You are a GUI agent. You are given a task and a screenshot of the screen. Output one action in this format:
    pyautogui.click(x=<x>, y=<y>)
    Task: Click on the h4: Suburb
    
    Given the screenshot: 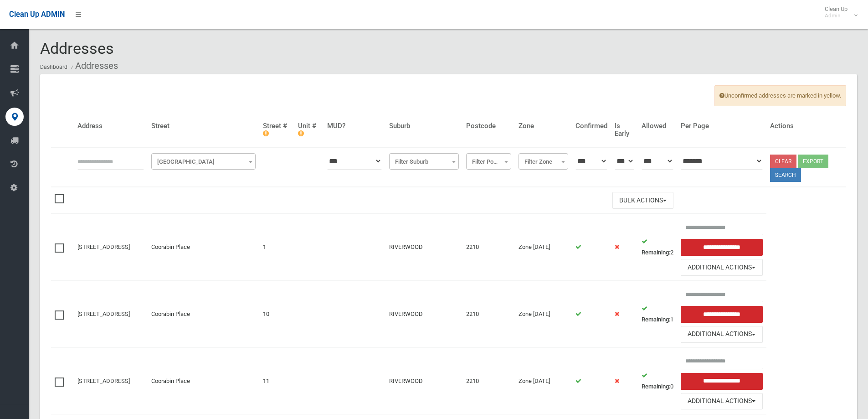 What is the action you would take?
    pyautogui.click(x=424, y=126)
    